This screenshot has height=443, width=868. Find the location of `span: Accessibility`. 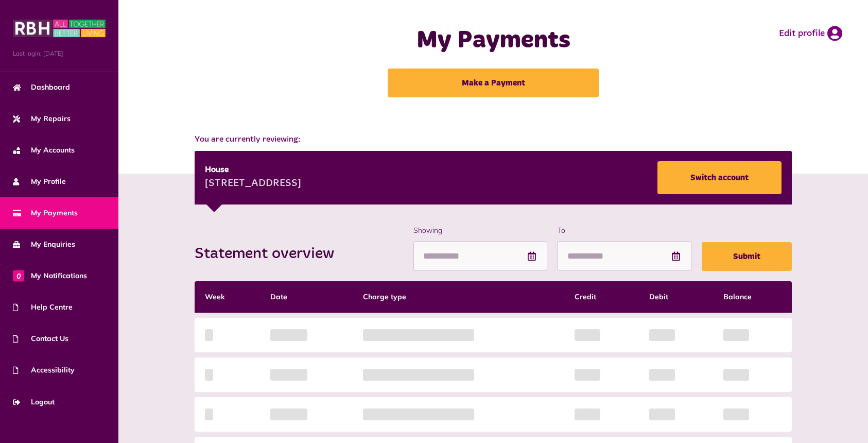

span: Accessibility is located at coordinates (44, 369).